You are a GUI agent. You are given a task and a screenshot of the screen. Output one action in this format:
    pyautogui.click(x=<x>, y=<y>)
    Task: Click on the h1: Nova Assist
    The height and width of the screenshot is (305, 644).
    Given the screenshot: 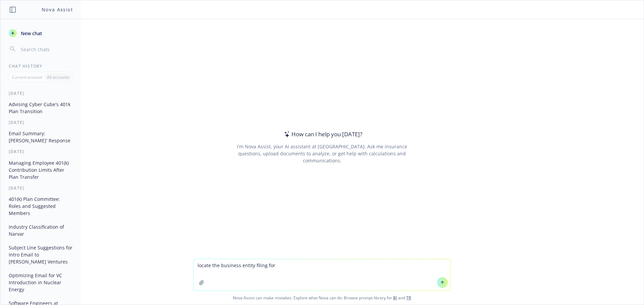 What is the action you would take?
    pyautogui.click(x=57, y=9)
    